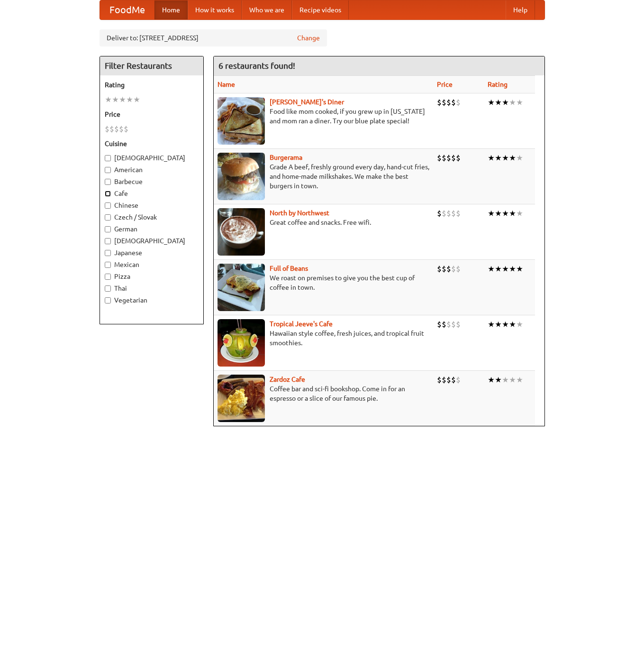  I want to click on a: Recipe videos, so click(321, 10).